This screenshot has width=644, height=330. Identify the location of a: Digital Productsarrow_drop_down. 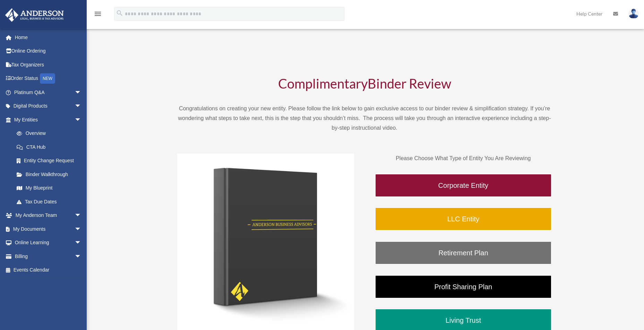
(48, 107).